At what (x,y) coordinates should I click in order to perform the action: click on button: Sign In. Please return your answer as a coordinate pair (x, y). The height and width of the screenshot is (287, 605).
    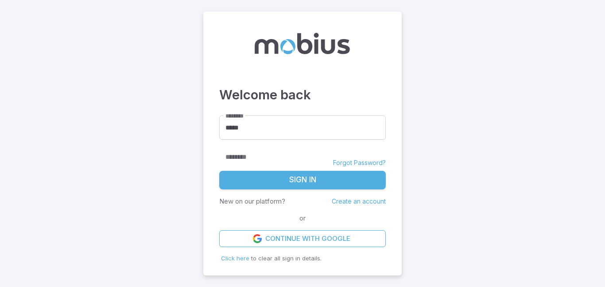
    Looking at the image, I should click on (302, 180).